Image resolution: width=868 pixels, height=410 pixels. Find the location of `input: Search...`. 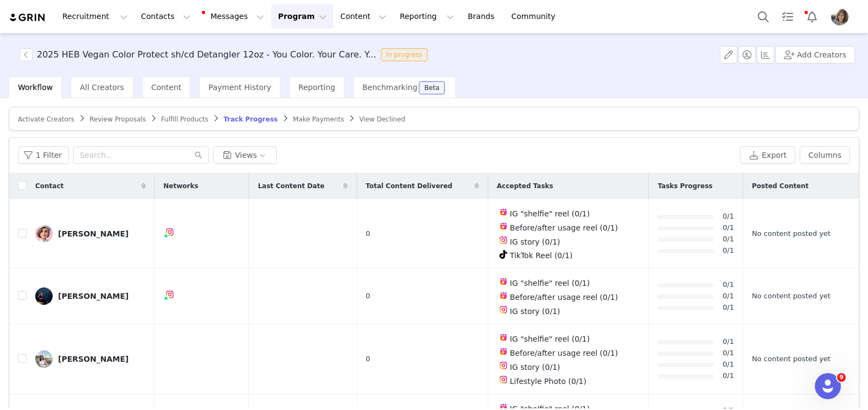

input: Search... is located at coordinates (141, 155).